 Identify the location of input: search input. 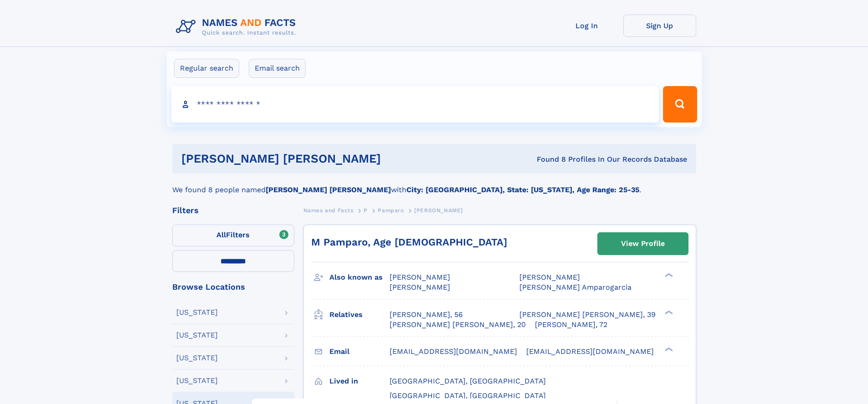
(415, 104).